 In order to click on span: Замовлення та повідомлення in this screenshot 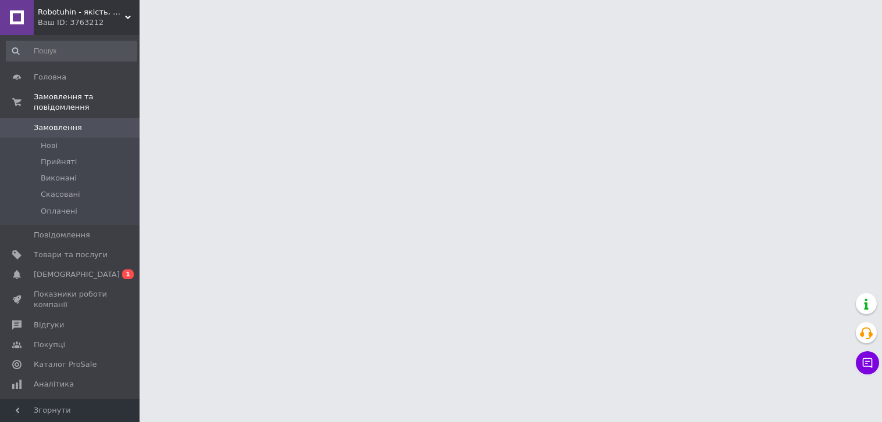, I will do `click(87, 102)`.